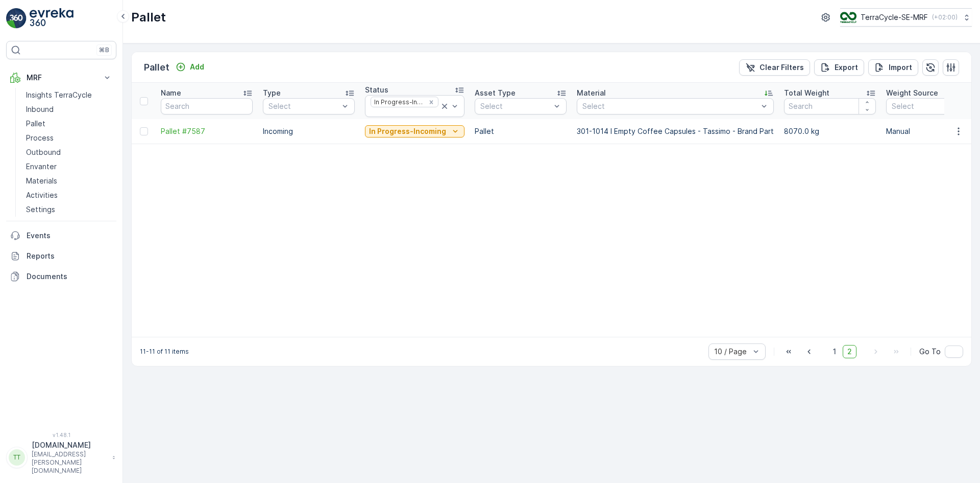 This screenshot has width=980, height=483. Describe the element at coordinates (62, 78) in the screenshot. I see `button: MRF` at that location.